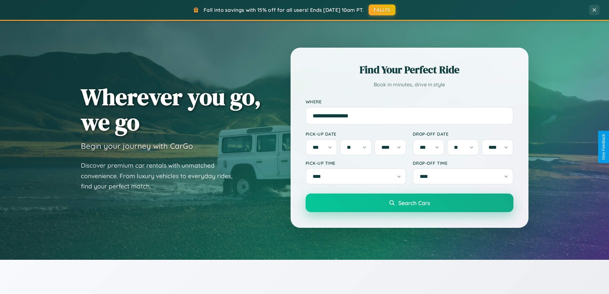  Describe the element at coordinates (410, 84) in the screenshot. I see `p: Book in minutes, drive in style` at that location.